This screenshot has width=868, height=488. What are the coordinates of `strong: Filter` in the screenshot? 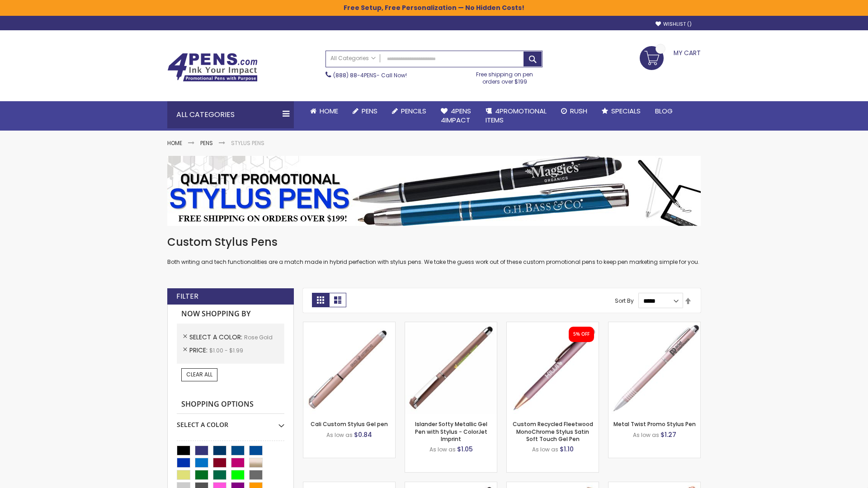 It's located at (187, 297).